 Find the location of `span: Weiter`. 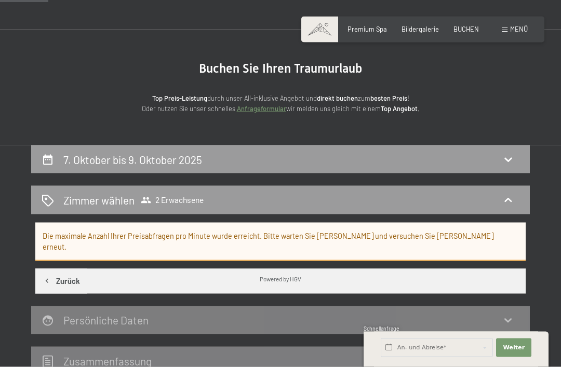

span: Weiter is located at coordinates (514, 348).